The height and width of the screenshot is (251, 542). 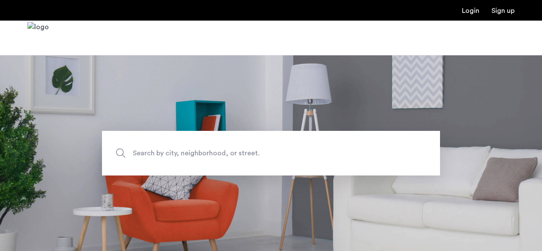 What do you see at coordinates (38, 38) in the screenshot?
I see `a: Cazamio Logo` at bounding box center [38, 38].